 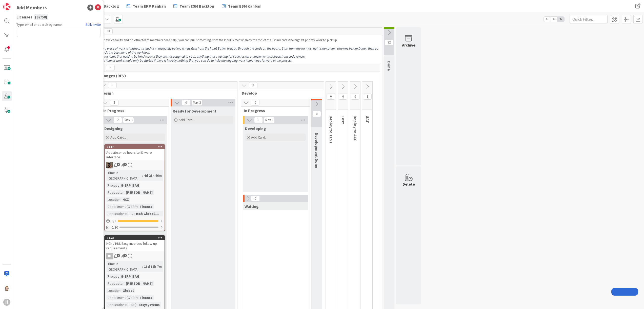 What do you see at coordinates (147, 213) in the screenshot?
I see `div: Isah Global,...` at bounding box center [147, 213].